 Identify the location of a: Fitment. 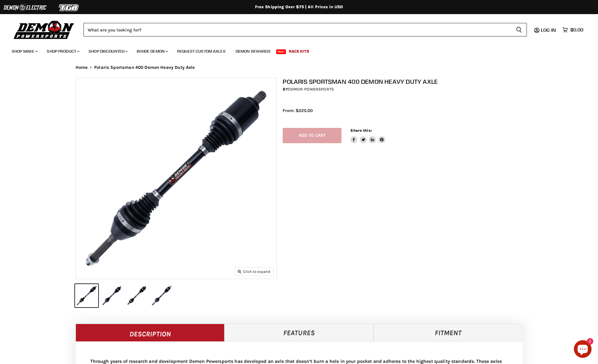
(448, 333).